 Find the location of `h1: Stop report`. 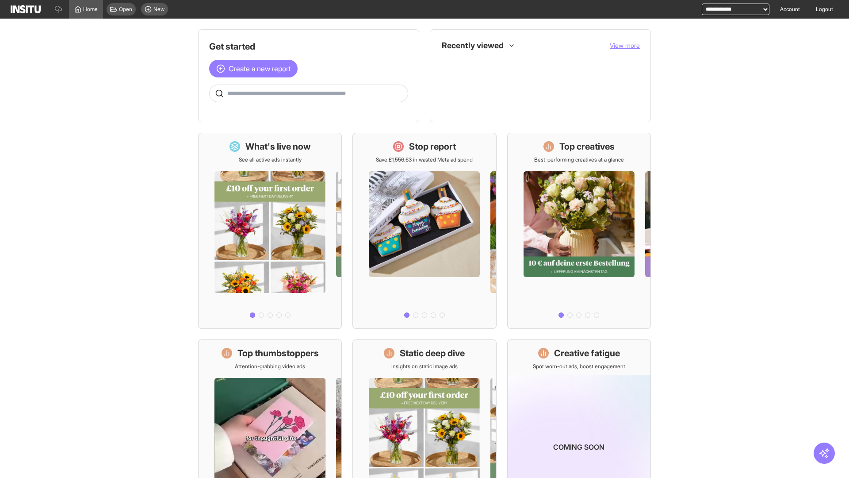

h1: Stop report is located at coordinates (433, 146).